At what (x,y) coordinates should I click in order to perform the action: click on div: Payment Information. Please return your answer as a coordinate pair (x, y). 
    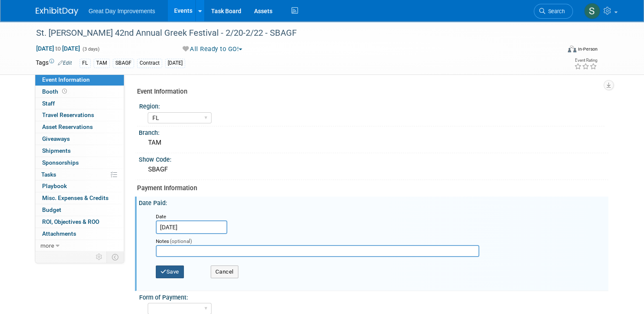
    Looking at the image, I should click on (369, 188).